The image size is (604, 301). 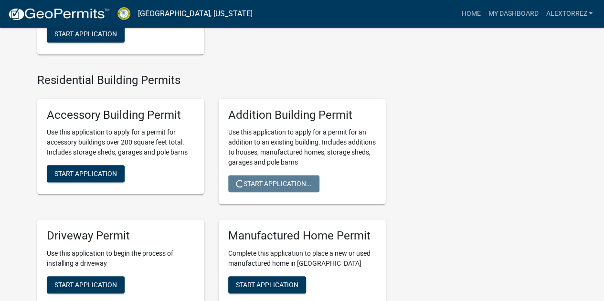 I want to click on a: Home, so click(x=471, y=14).